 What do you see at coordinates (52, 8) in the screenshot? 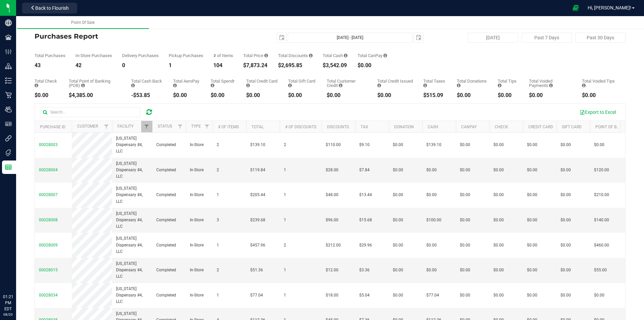
I see `span: Back to Flourish` at bounding box center [52, 8].